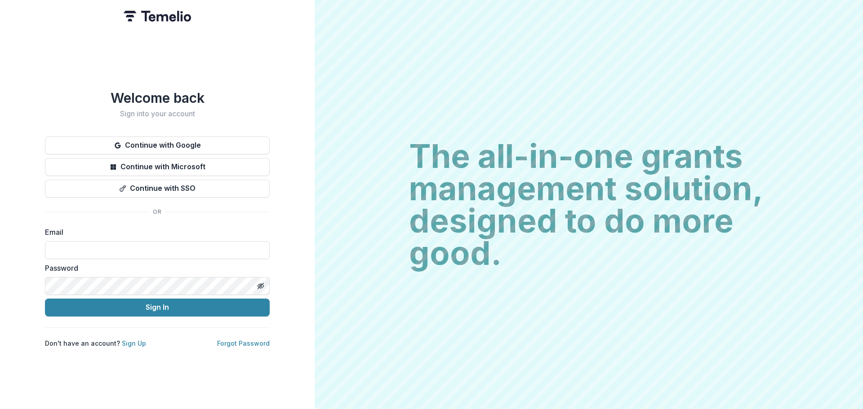 The height and width of the screenshot is (409, 863). What do you see at coordinates (157, 16) in the screenshot?
I see `img: Temelio` at bounding box center [157, 16].